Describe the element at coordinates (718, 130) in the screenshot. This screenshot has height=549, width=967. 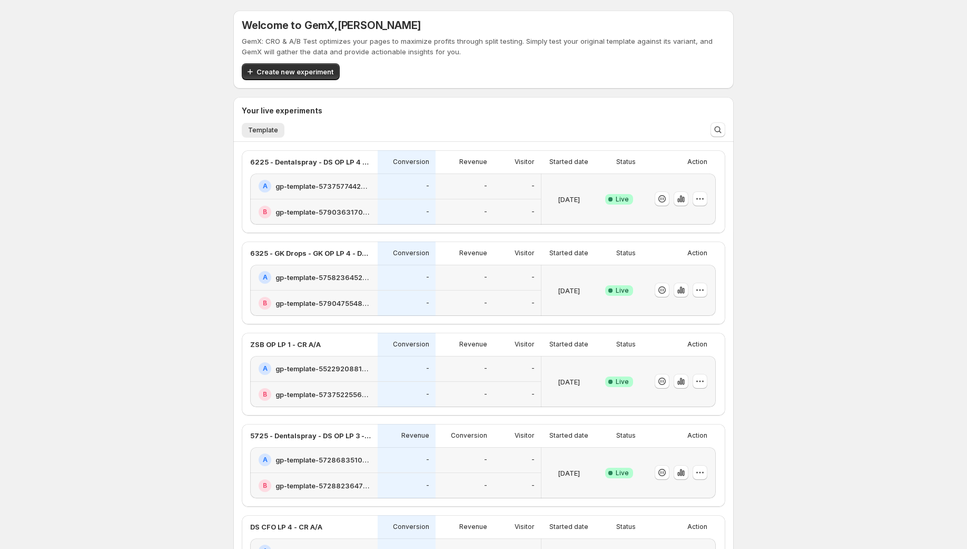
I see `button: Search and filter results` at that location.